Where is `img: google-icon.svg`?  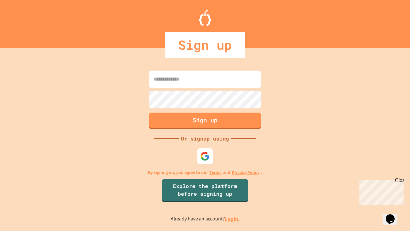 img: google-icon.svg is located at coordinates (205, 156).